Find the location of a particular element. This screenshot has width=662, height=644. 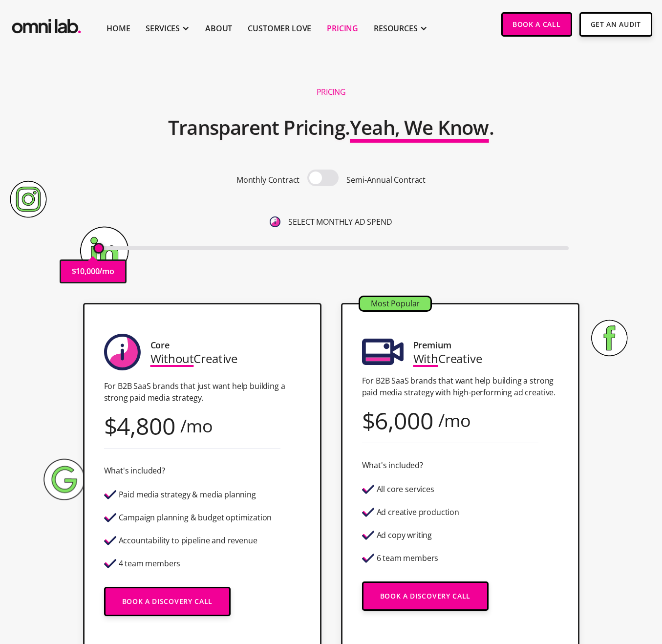

div: 6 team members is located at coordinates (407, 558).